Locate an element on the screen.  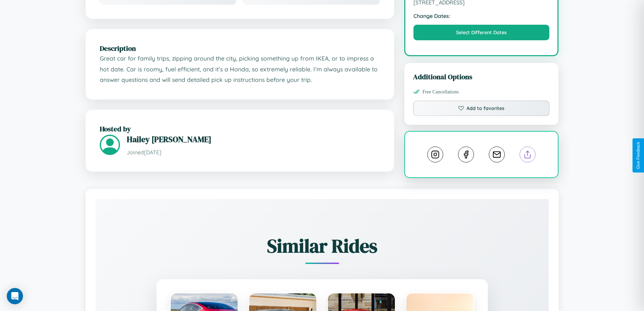
p: Great car for family trips, zipping around the city, picking something up from IKEA, or to impres... is located at coordinates (240, 69).